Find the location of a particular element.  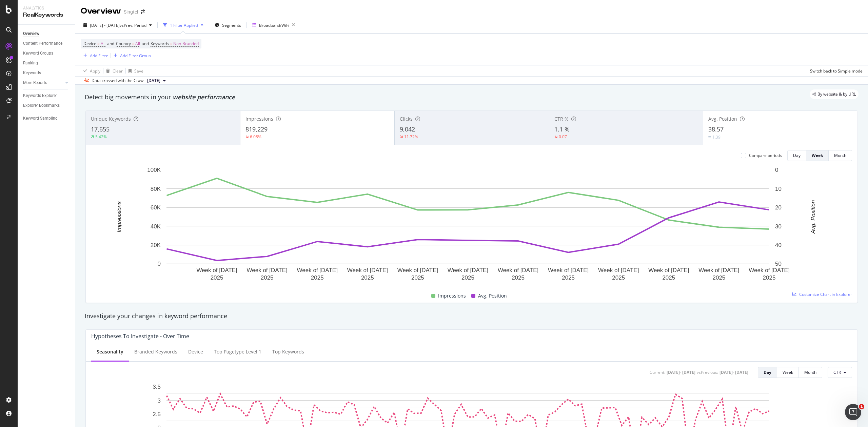

a: Ranking is located at coordinates (47, 63).